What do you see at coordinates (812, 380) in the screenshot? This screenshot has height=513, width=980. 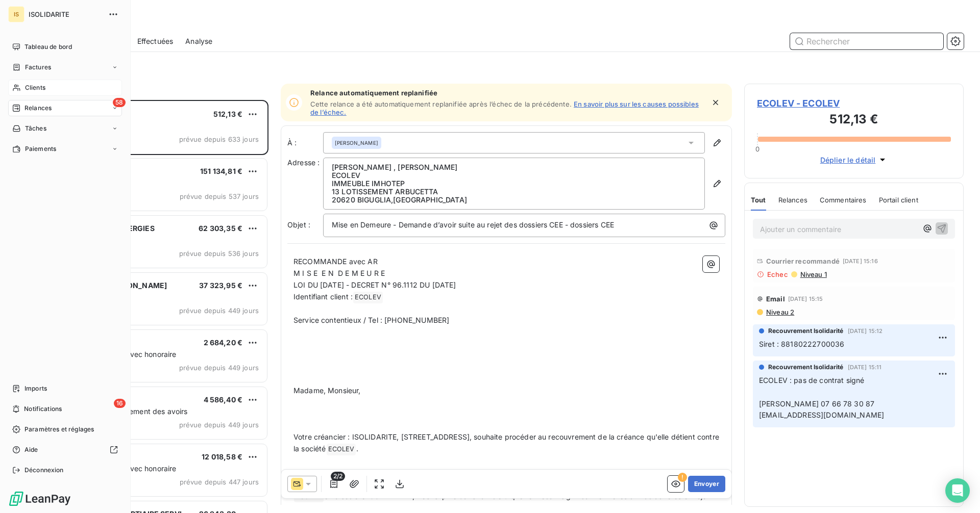 I see `span: ECOLEV : pas de contrat signé` at bounding box center [812, 380].